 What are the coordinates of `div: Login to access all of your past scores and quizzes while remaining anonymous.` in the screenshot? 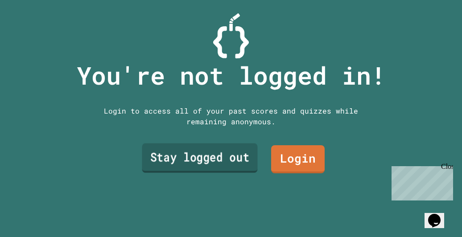 It's located at (231, 116).